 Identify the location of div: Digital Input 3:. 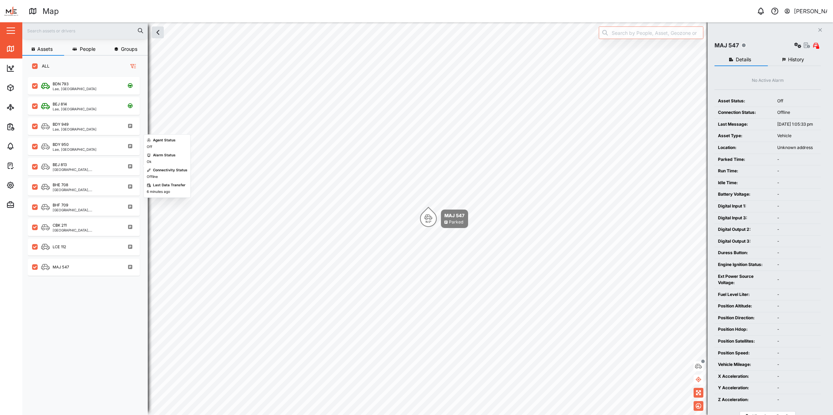
(744, 218).